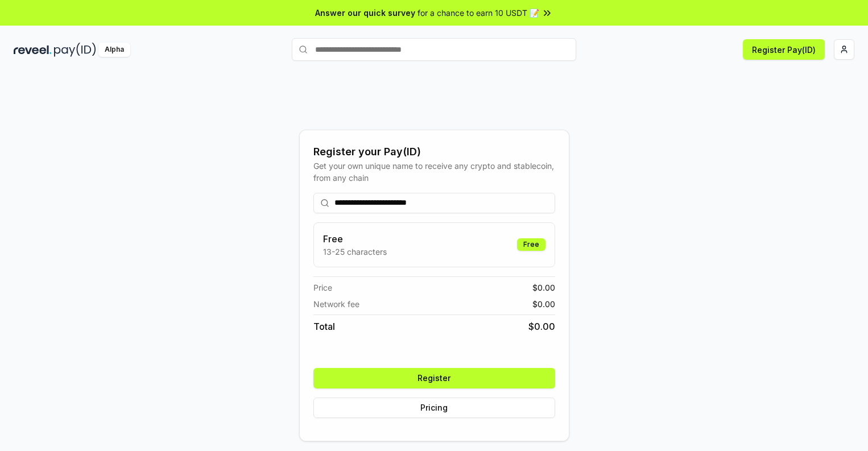  I want to click on img: reveel_dark, so click(33, 49).